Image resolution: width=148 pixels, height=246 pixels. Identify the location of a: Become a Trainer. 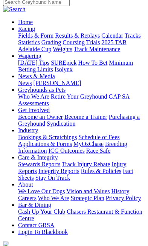
(86, 117).